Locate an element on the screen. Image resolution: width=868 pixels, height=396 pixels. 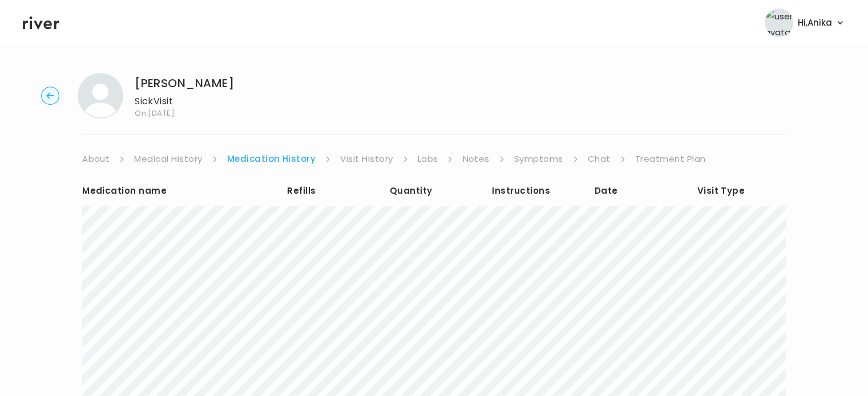
a: Chat is located at coordinates (599, 159).